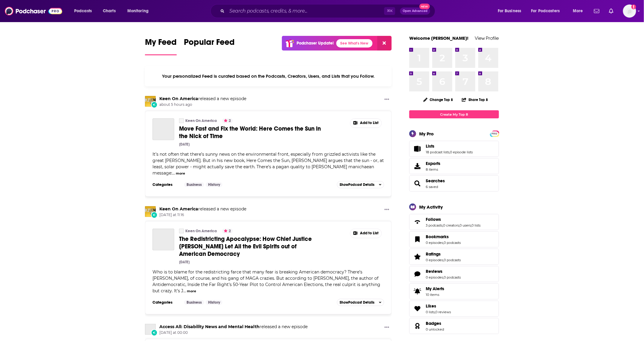 Image resolution: width=644 pixels, height=341 pixels. Describe the element at coordinates (209, 44) in the screenshot. I see `span: Popular Feed` at that location.